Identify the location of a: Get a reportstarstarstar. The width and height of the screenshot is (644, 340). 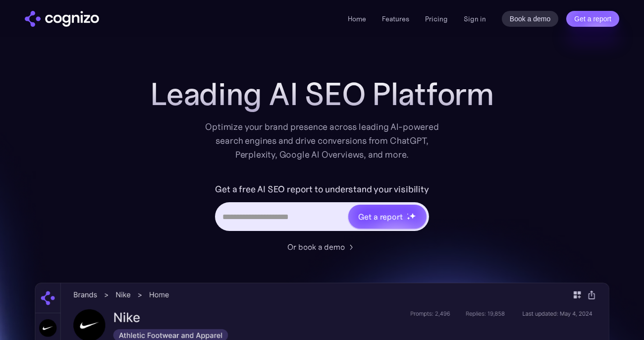
(387, 217).